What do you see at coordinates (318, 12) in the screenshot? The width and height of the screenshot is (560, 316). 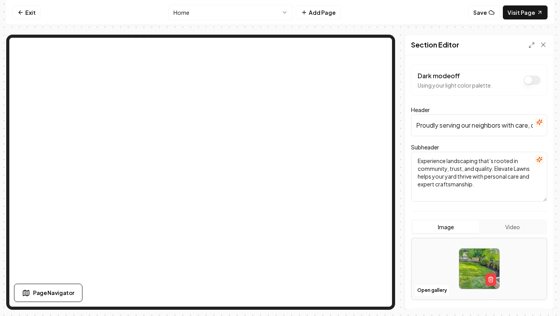 I see `button: Add Page` at bounding box center [318, 12].